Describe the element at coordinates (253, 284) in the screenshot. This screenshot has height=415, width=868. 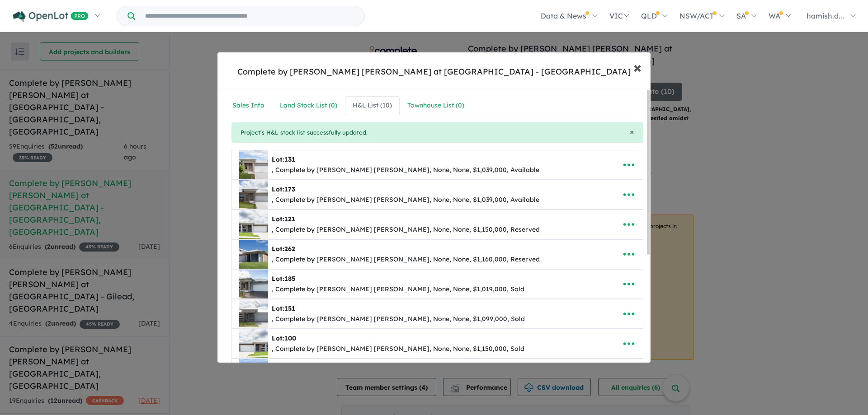
I see `img: Complete%20by%20McDonald%20Jones%20Homes%20at%20Forest%20Reach%20-%20Huntley%20%20-%20Lot%20185__...` at that location.